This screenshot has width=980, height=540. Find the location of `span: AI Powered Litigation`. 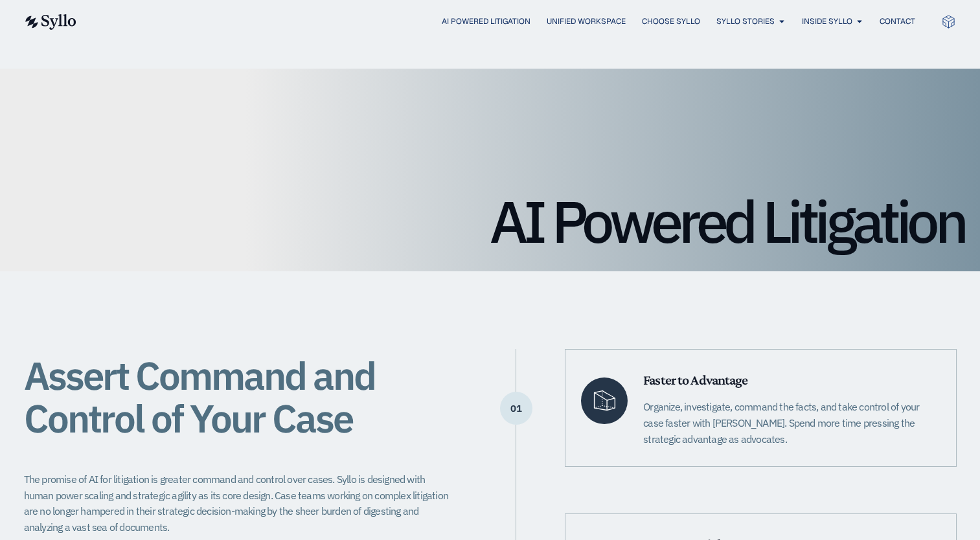

span: AI Powered Litigation is located at coordinates (486, 22).